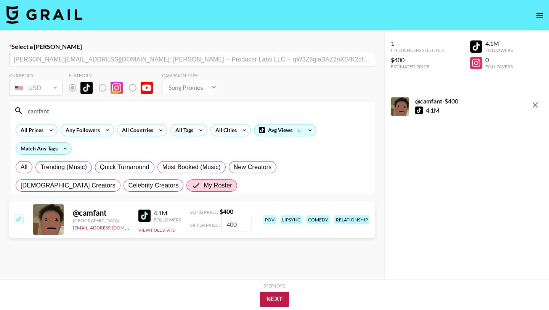 The image size is (549, 310). Describe the element at coordinates (417, 43) in the screenshot. I see `div: 1` at that location.